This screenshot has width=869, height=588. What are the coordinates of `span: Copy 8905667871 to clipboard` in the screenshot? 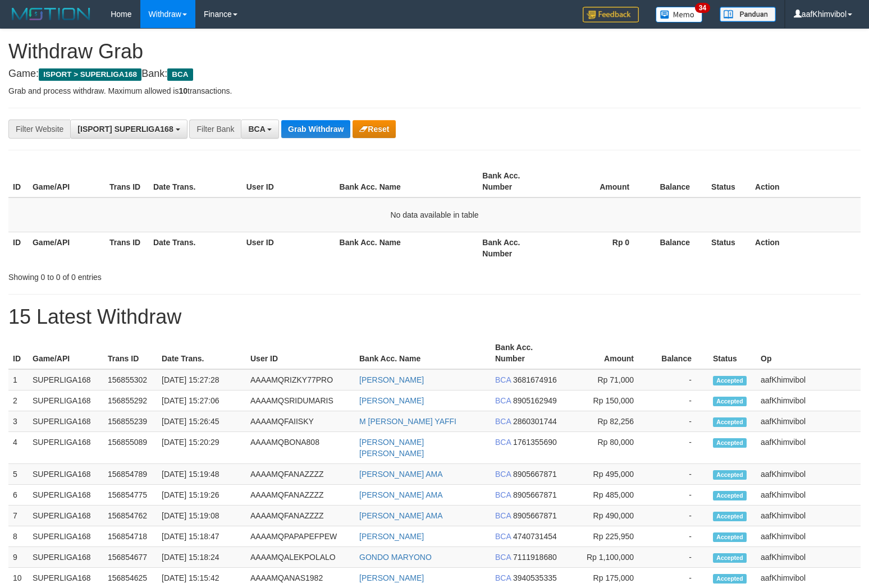 It's located at (536, 474).